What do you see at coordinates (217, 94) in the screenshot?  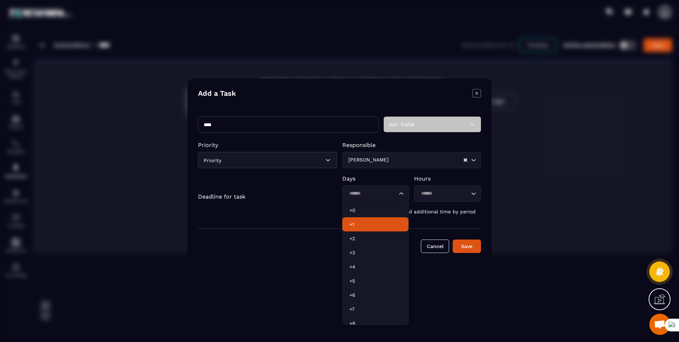 I see `h4: Add a Task` at bounding box center [217, 94].